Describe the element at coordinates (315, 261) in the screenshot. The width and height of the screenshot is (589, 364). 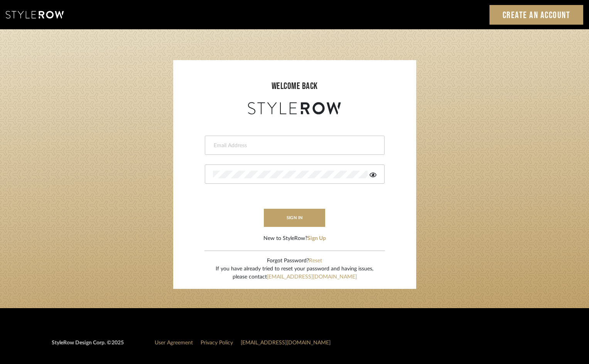
I see `button: Reset` at that location.